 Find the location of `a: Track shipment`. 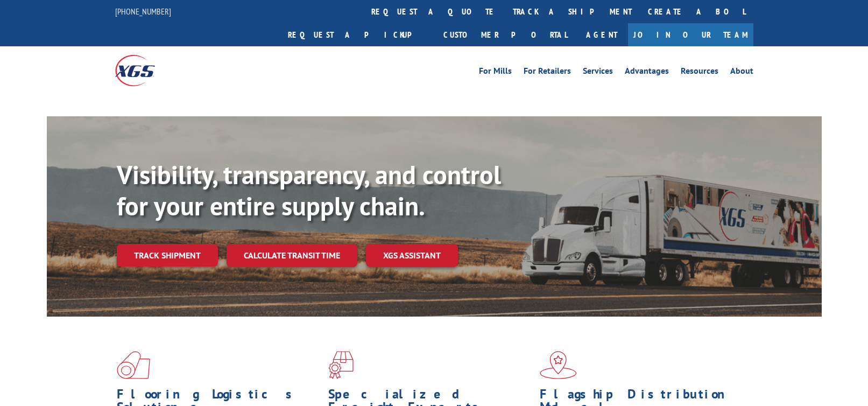

a: Track shipment is located at coordinates (168, 255).